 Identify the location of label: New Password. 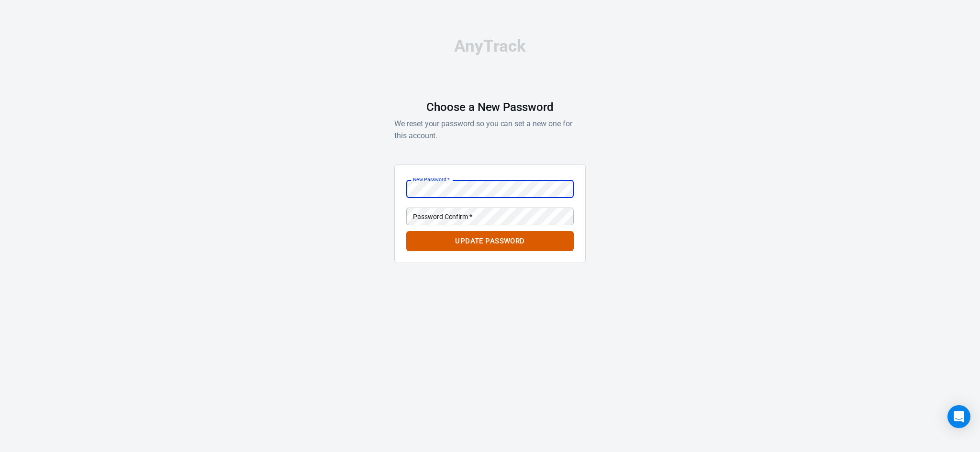
(431, 180).